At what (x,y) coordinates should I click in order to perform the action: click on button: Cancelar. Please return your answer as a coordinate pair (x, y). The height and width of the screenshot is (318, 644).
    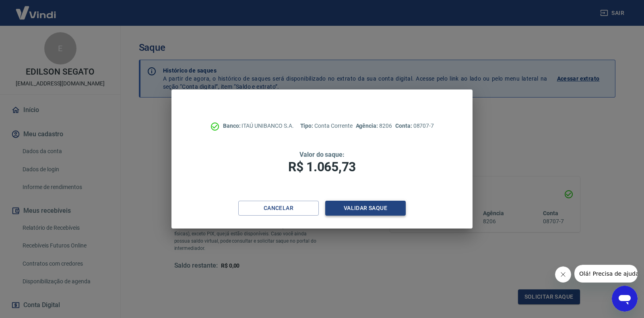
    Looking at the image, I should click on (279, 208).